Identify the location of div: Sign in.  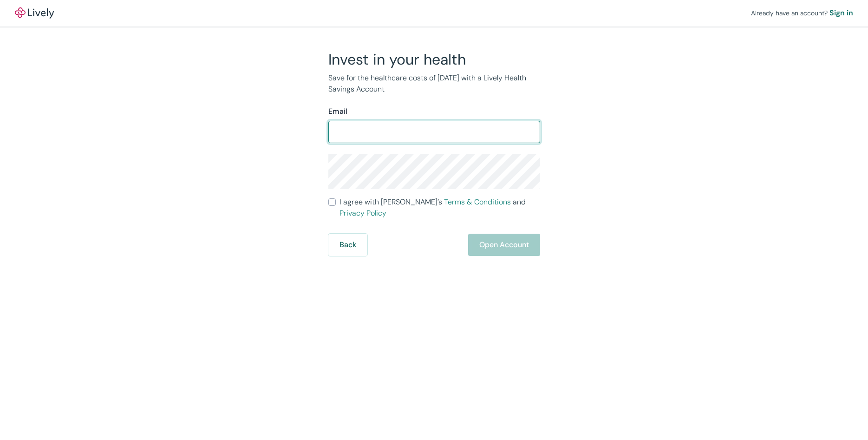
(841, 13).